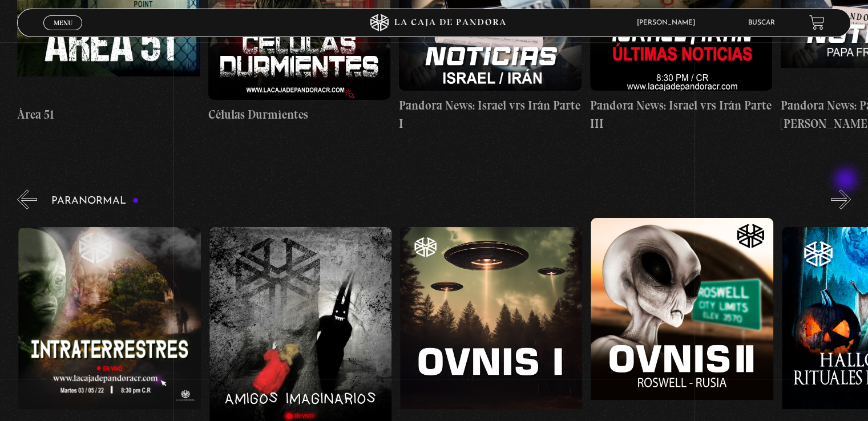 This screenshot has height=421, width=868. I want to click on h4: Área 51, so click(108, 115).